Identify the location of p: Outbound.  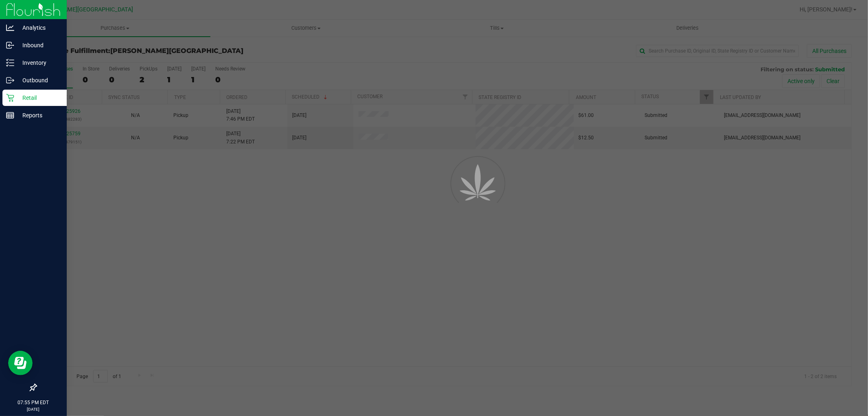
(39, 81).